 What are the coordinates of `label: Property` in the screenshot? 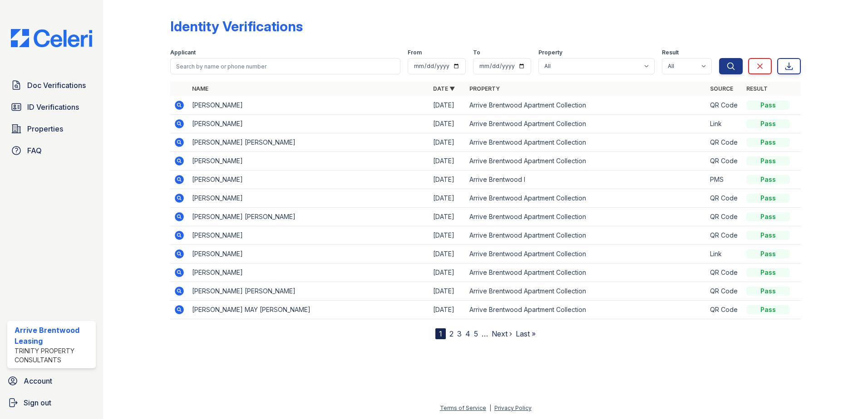 It's located at (550, 53).